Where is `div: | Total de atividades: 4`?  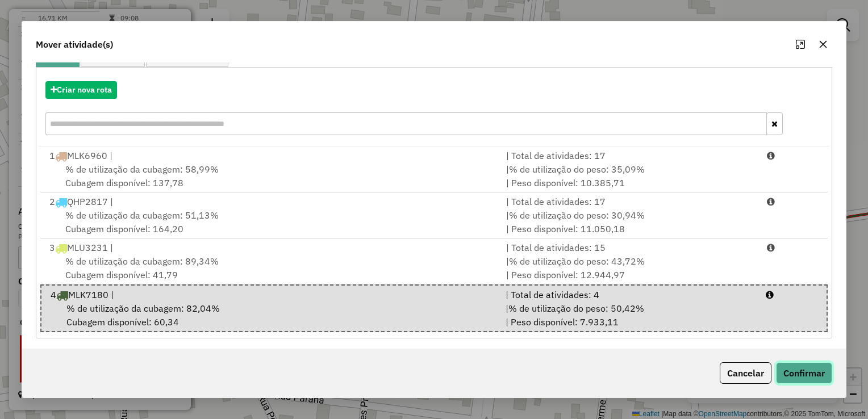
div: | Total de atividades: 4 is located at coordinates (629, 295).